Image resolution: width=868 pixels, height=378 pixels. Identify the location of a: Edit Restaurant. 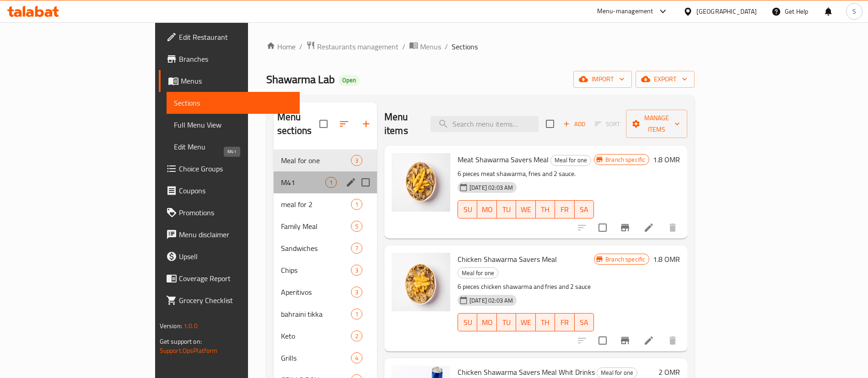
(229, 37).